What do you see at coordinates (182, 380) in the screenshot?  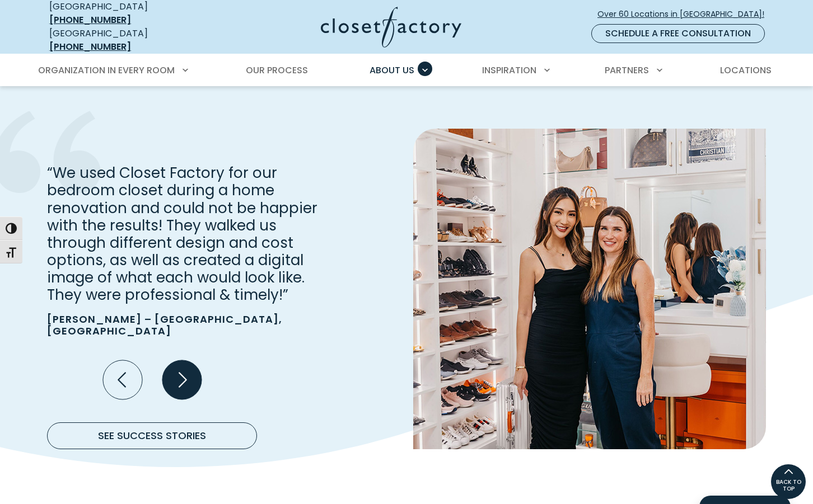 I see `button: Next slide` at bounding box center [182, 380].